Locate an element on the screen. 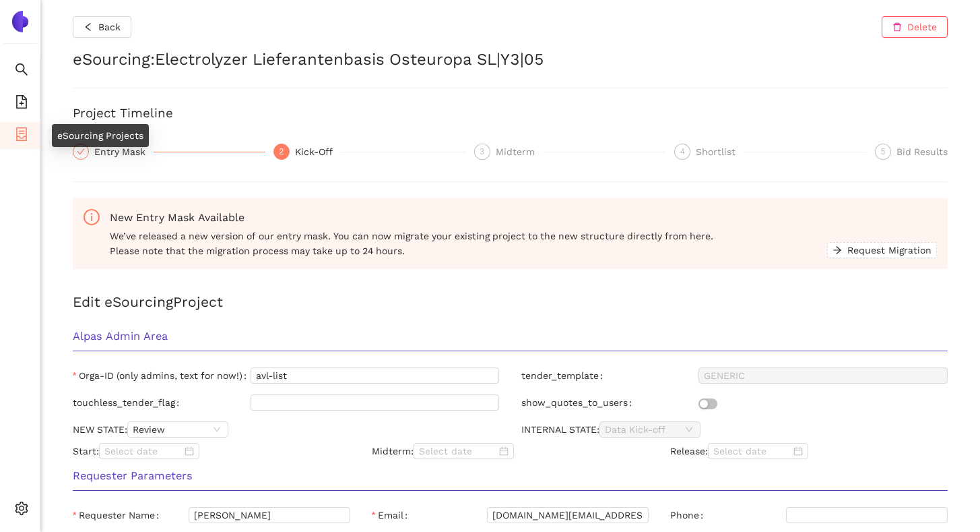  div: INTERNAL STATE: is located at coordinates (735, 429).